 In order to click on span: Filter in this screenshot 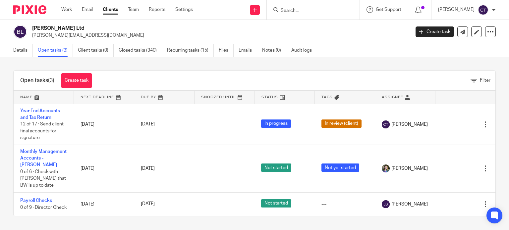, I will do `click(485, 80)`.